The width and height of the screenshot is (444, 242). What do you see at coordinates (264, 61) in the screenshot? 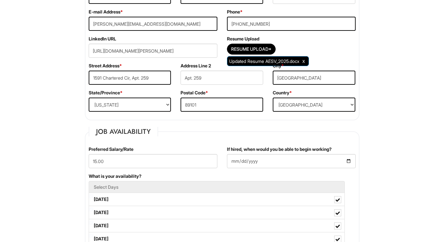
I see `span: Updated Resume AESV_2025.docx` at bounding box center [264, 61].